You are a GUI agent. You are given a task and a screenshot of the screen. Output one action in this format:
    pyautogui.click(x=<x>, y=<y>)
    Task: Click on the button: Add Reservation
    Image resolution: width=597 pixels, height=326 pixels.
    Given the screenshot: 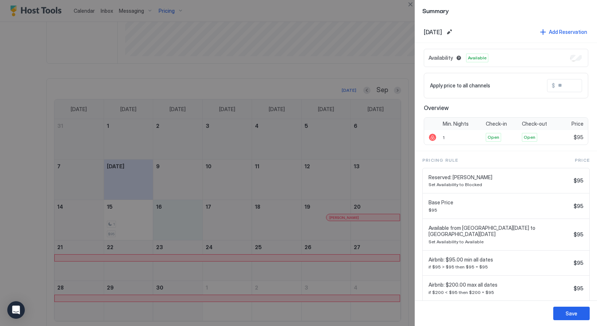 What is the action you would take?
    pyautogui.click(x=563, y=32)
    